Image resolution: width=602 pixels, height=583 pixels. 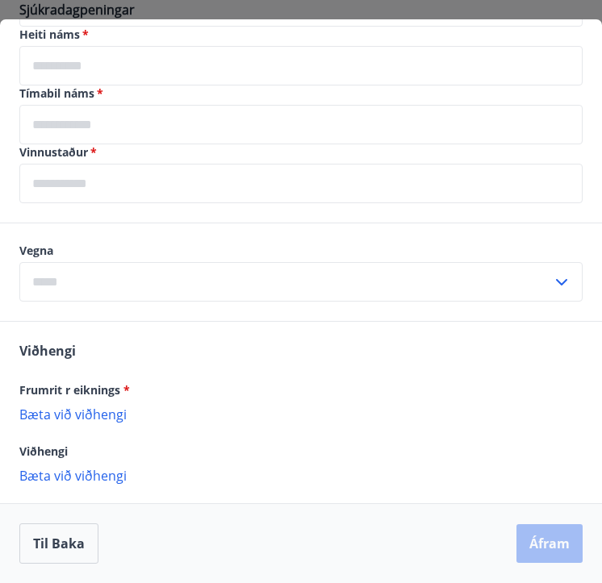 I want to click on label: Vegna, so click(x=301, y=251).